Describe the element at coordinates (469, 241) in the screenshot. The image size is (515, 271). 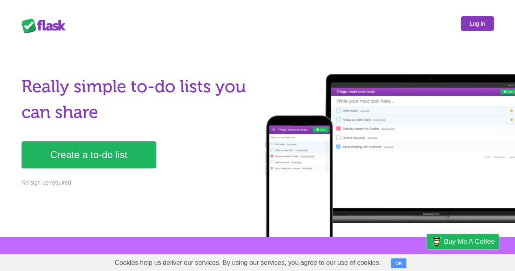
I see `span: Buy me a coffee` at that location.